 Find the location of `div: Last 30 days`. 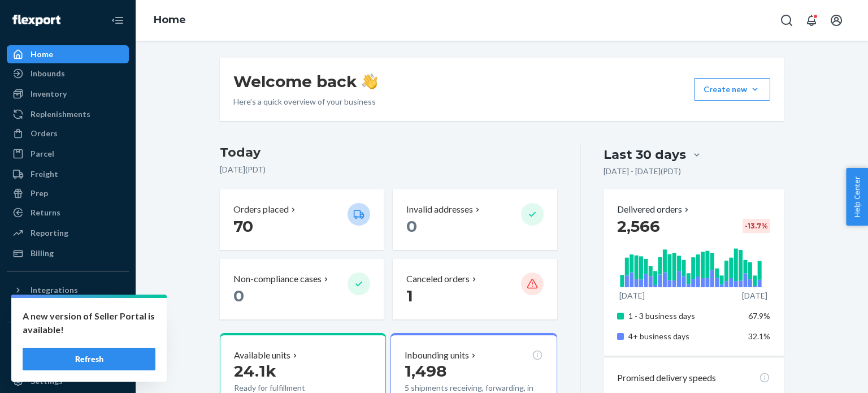

div: Last 30 days is located at coordinates (645, 154).